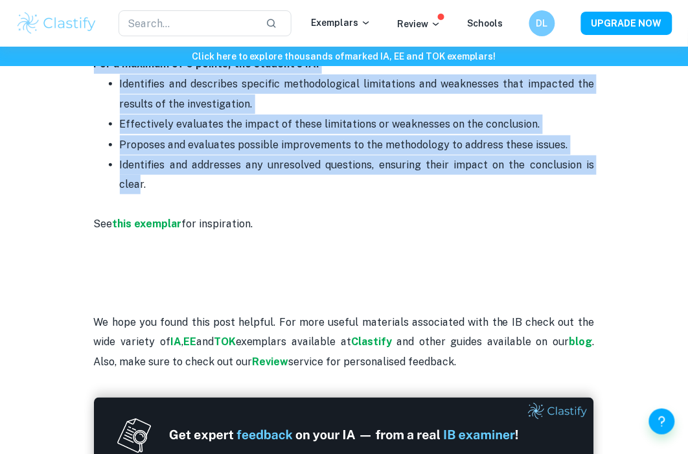 This screenshot has height=454, width=688. I want to click on button: UPGRADE NOW, so click(626, 23).